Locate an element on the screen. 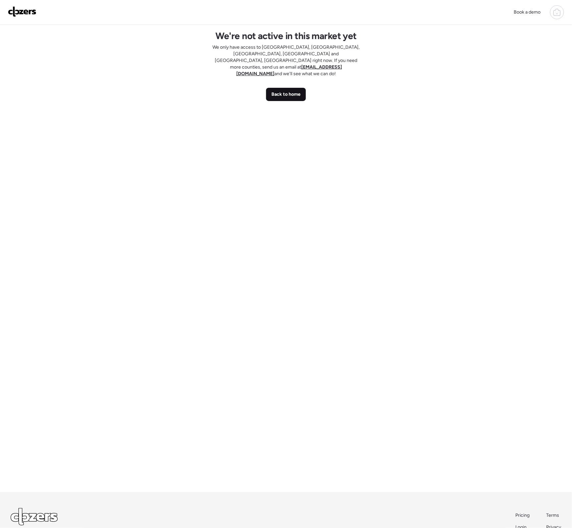 The height and width of the screenshot is (528, 572). h1: We're not active in this market yet is located at coordinates (286, 36).